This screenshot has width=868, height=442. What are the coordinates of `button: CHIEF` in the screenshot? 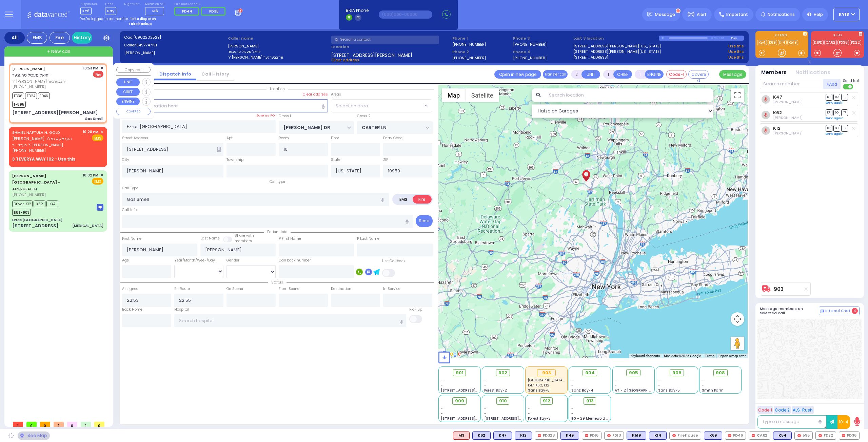 It's located at (128, 92).